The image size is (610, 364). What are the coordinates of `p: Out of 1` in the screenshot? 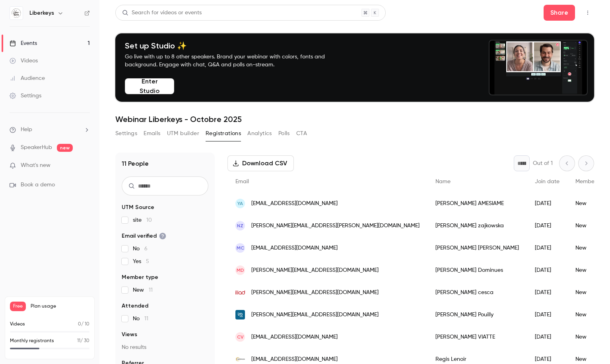 It's located at (543, 163).